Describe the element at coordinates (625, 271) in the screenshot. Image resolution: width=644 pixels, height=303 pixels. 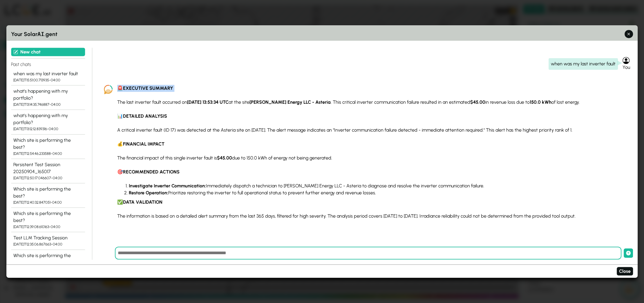
I see `button: Close` at that location.